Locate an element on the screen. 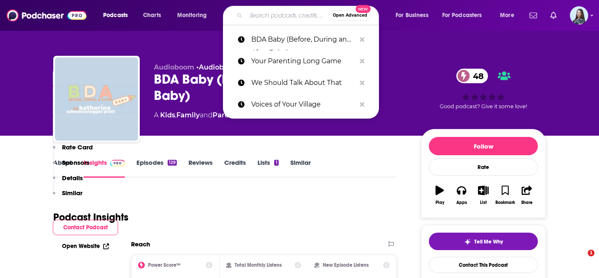  button: Show profile menu is located at coordinates (579, 15).